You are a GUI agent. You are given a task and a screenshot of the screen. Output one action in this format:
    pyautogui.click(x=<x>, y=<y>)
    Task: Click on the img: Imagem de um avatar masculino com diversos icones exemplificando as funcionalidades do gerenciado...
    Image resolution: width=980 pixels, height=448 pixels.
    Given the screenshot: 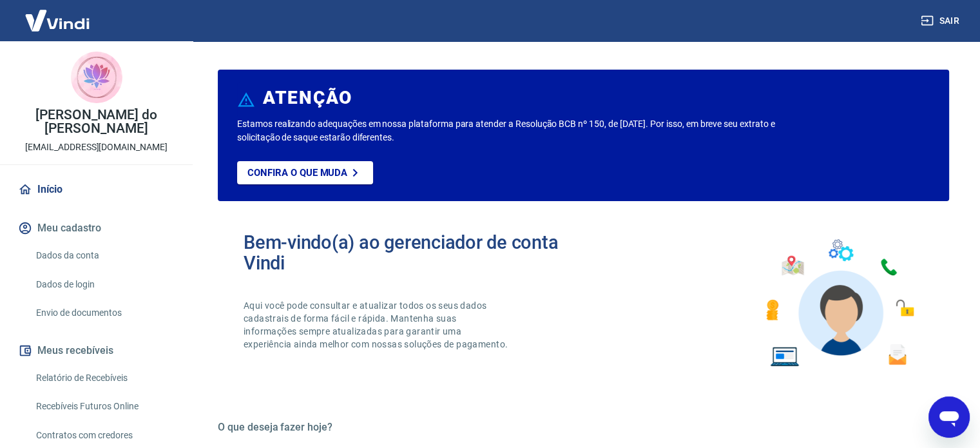 What is the action you would take?
    pyautogui.click(x=839, y=303)
    